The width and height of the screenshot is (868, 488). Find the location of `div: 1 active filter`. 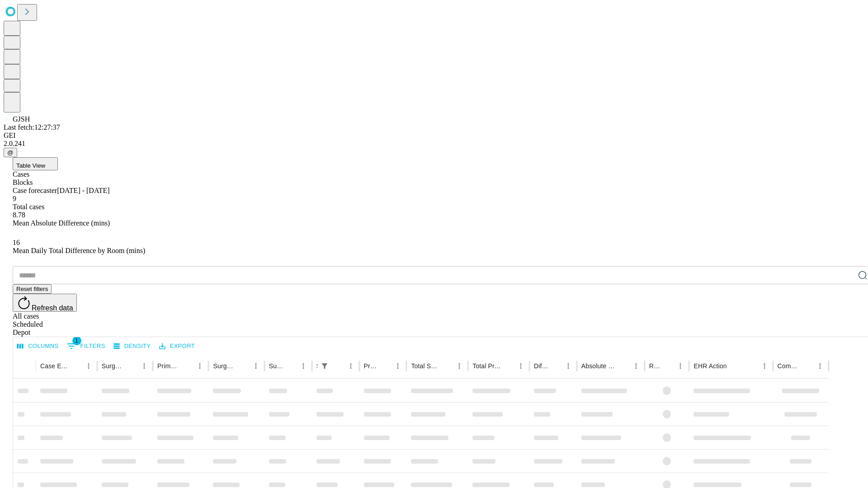

div: 1 active filter is located at coordinates (324, 366).